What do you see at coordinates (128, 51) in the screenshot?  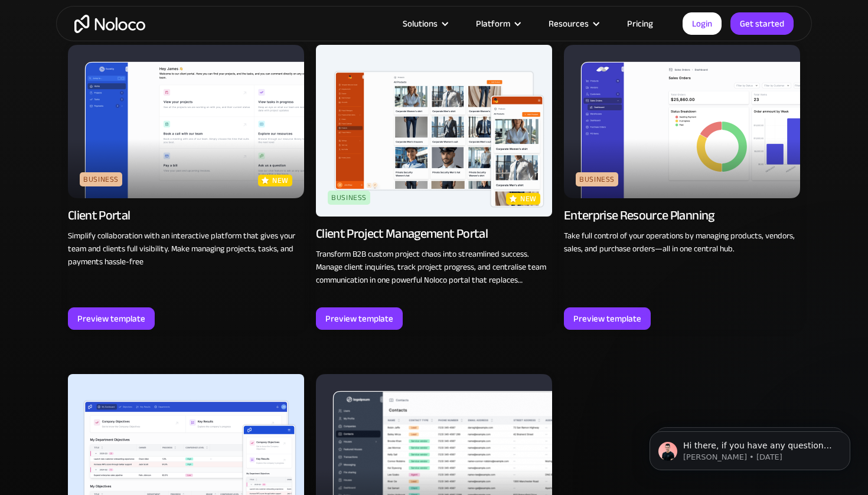 I see `p: Message from Darragh, sent 1w ago` at bounding box center [128, 51].